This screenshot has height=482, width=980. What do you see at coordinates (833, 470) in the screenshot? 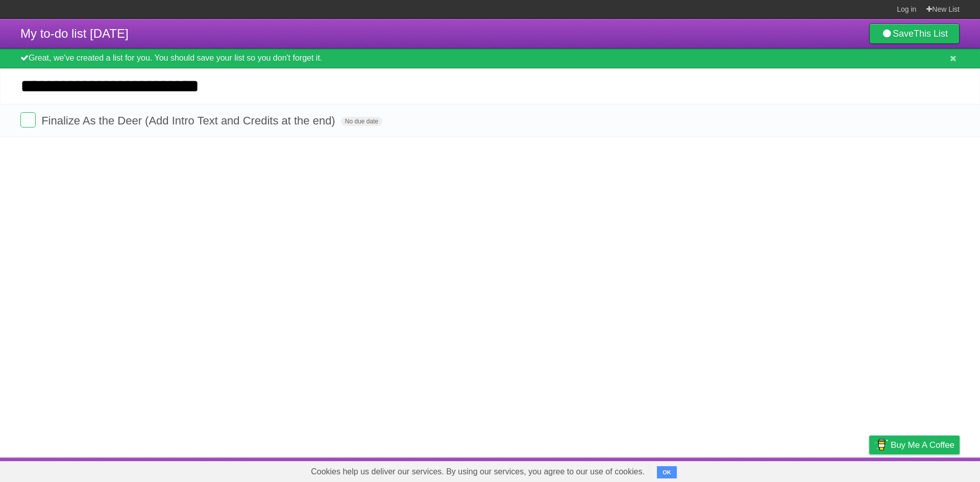
I see `a: Terms` at bounding box center [833, 470].